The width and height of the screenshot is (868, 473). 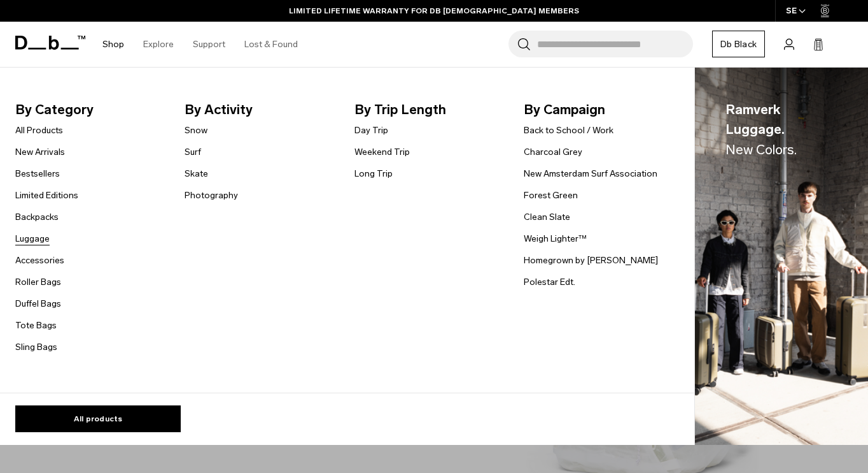 I want to click on span: New Colors., so click(x=761, y=149).